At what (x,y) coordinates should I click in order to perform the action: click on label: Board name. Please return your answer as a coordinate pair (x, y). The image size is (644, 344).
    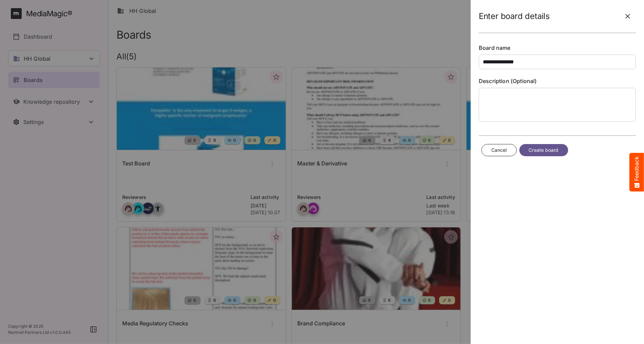
    Looking at the image, I should click on (557, 48).